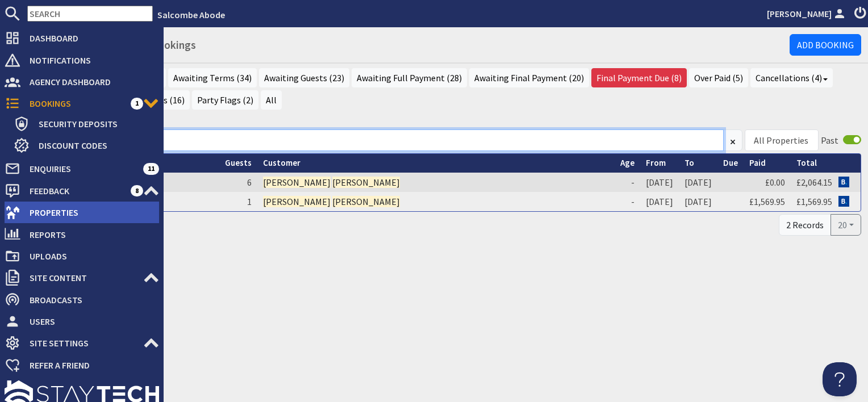 This screenshot has height=402, width=868. Describe the element at coordinates (86, 146) in the screenshot. I see `a: Discount Codes` at that location.